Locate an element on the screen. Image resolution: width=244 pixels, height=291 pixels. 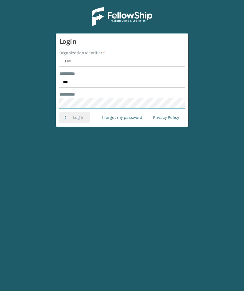
label: Organization Identifier is located at coordinates (82, 53).